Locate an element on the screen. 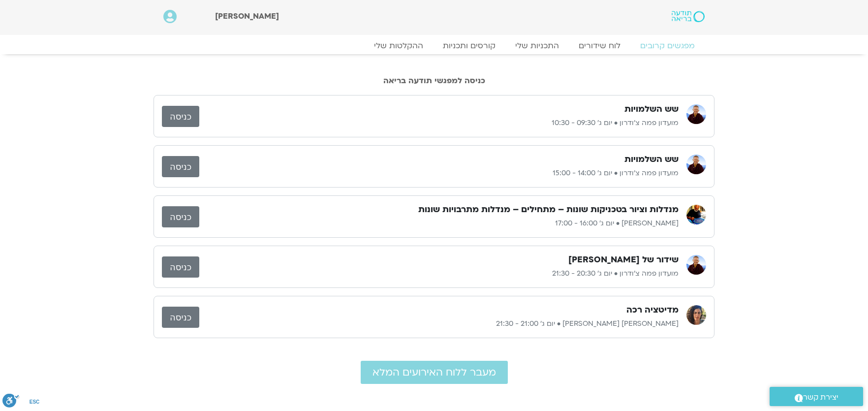  img: סיון גל גוטמן is located at coordinates (696, 315).